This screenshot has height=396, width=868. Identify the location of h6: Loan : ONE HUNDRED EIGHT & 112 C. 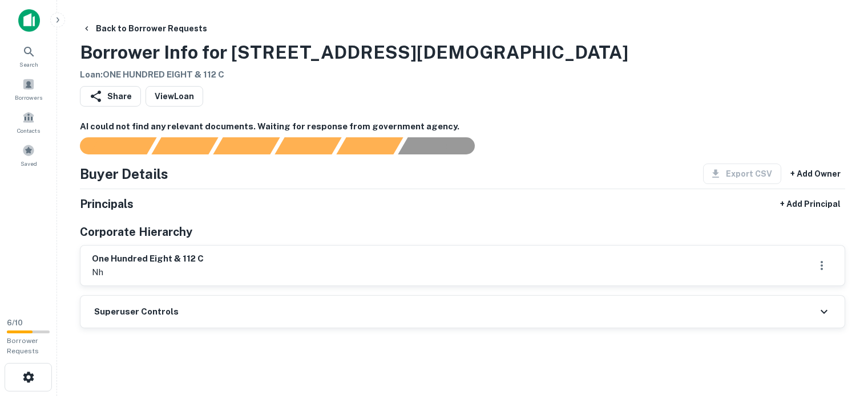
(354, 74).